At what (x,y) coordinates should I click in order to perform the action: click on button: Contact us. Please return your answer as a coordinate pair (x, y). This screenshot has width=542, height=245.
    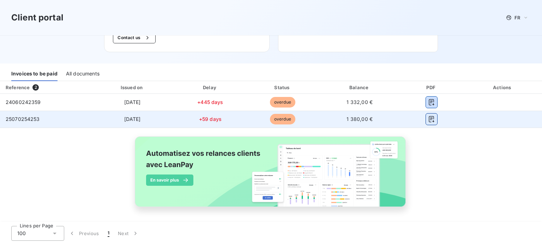
    Looking at the image, I should click on (134, 38).